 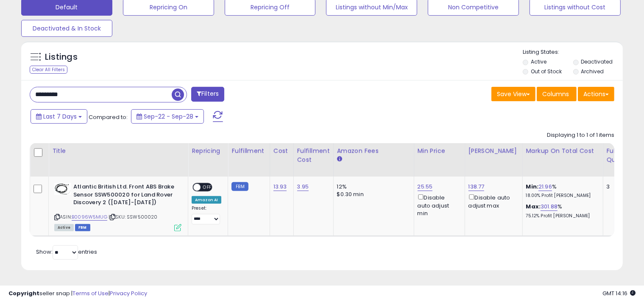 What do you see at coordinates (78, 294) in the screenshot?
I see `div: seller snap | |` at bounding box center [78, 294].